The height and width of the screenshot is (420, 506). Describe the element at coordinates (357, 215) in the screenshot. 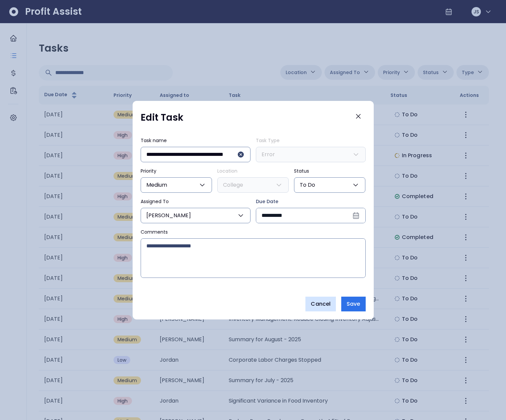

I see `button: Open calendar` at that location.